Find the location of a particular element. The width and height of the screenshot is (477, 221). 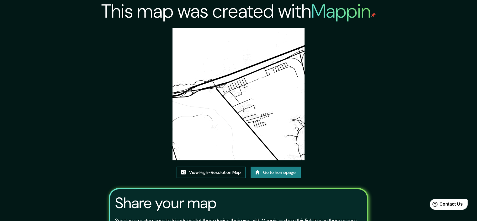

a: View High-Resolution Map is located at coordinates (211, 172).